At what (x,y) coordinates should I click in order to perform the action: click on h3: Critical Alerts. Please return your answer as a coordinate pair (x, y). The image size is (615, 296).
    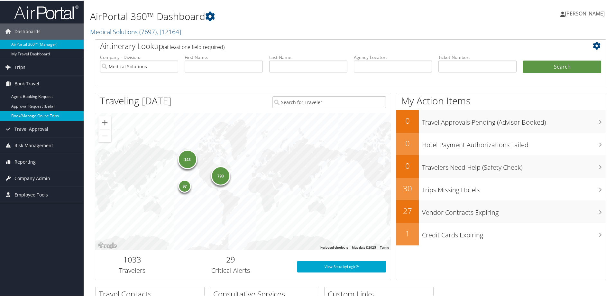
    Looking at the image, I should click on (231, 270).